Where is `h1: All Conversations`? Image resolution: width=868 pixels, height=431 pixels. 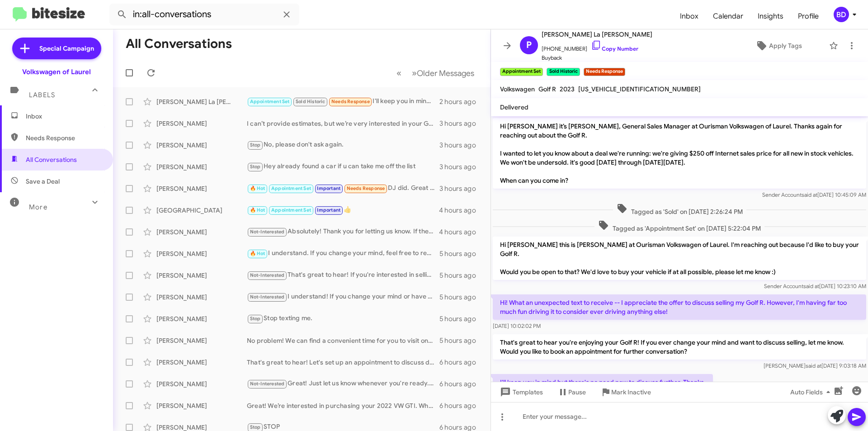
h1: All Conversations is located at coordinates (179, 44).